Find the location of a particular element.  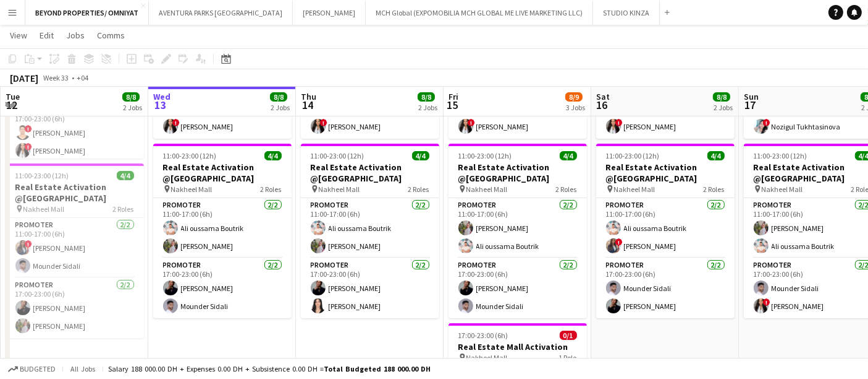

a: Comms is located at coordinates (111, 35).